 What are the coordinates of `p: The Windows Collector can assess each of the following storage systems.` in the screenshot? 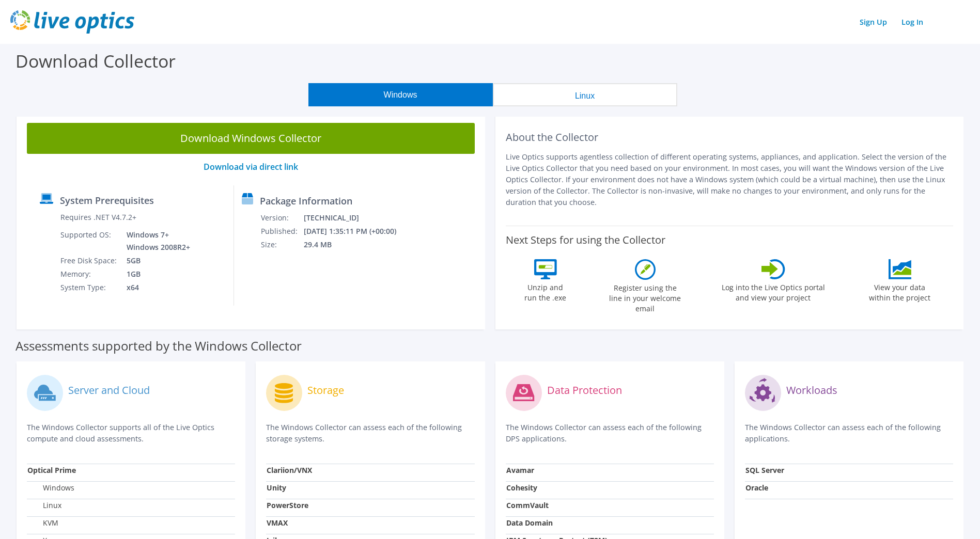 It's located at (370, 433).